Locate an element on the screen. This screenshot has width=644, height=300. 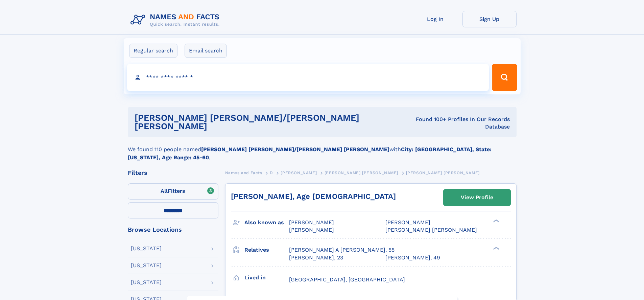
label: Email search is located at coordinates (205, 51).